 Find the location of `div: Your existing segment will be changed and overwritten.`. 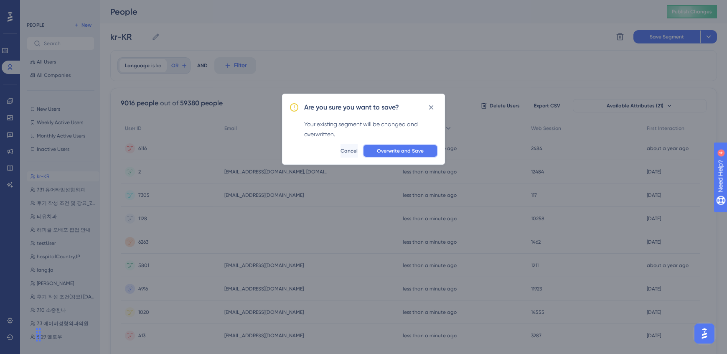

div: Your existing segment will be changed and overwritten. is located at coordinates (371, 129).